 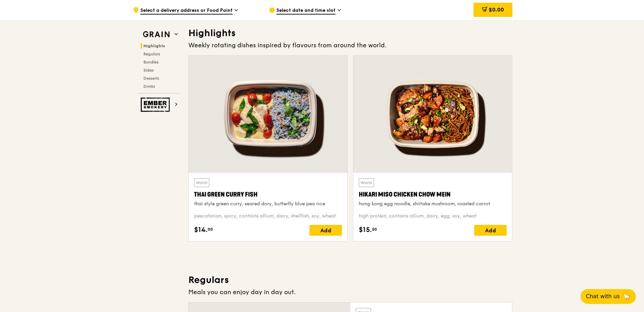 I want to click on button: Chat with us🦙, so click(x=608, y=297).